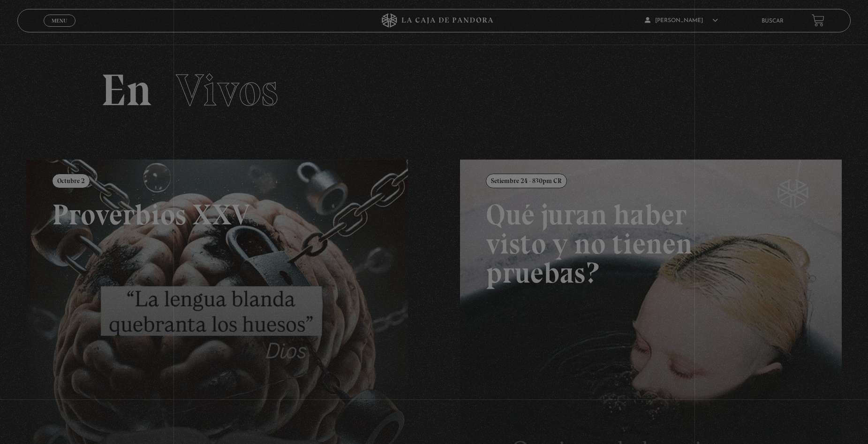  What do you see at coordinates (227, 90) in the screenshot?
I see `span: Vivos` at bounding box center [227, 90].